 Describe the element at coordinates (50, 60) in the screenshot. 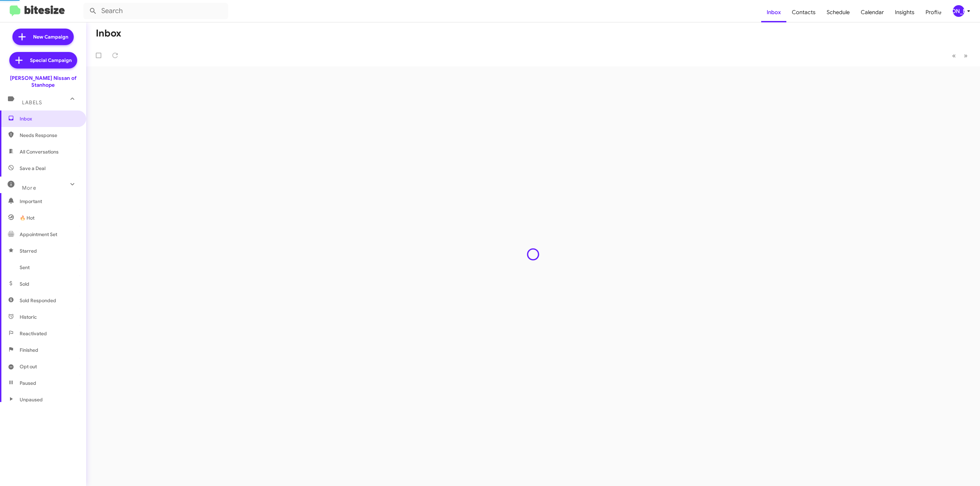

I see `span: Special Campaign` at that location.